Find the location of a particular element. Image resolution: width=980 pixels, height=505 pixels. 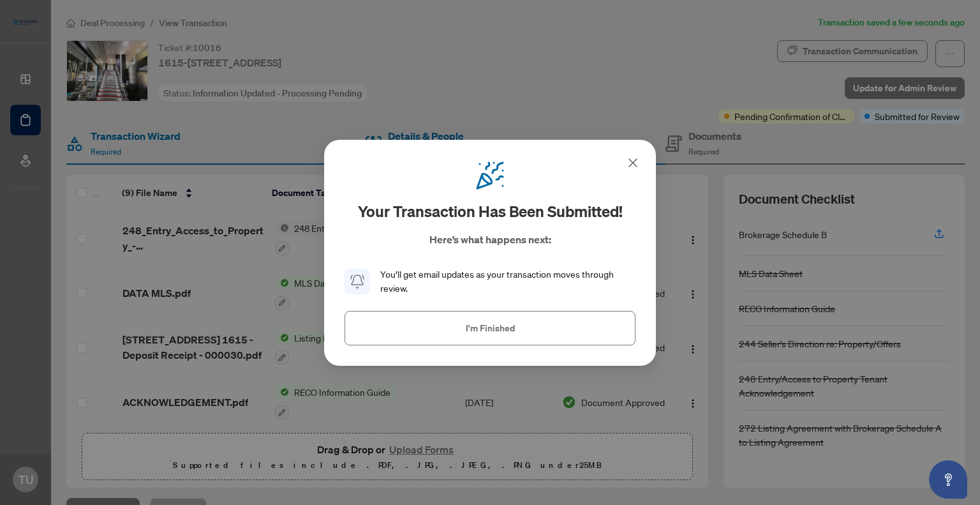

p: Here’s what happens next: is located at coordinates (490, 239).